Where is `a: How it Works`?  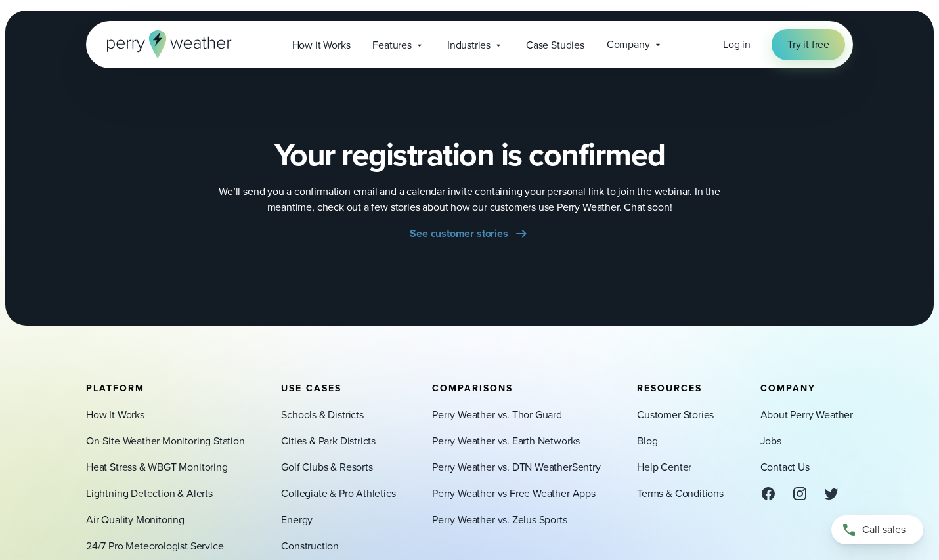
a: How it Works is located at coordinates (321, 45).